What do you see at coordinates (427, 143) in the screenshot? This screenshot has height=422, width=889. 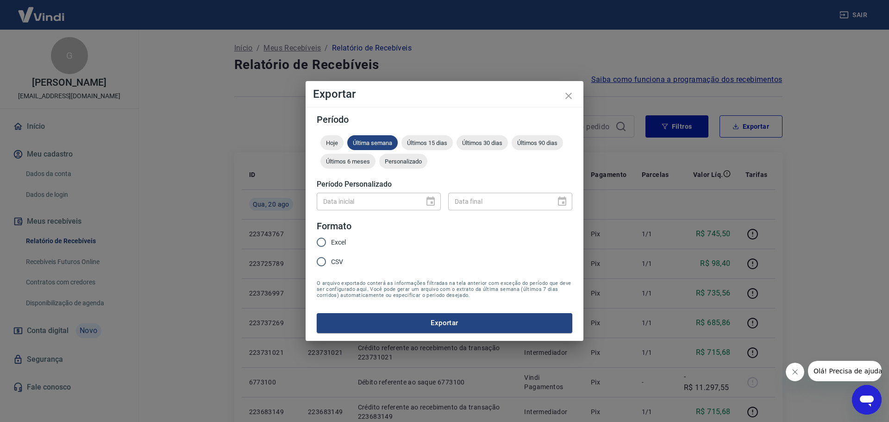 I see `span: Últimos 15 dias` at bounding box center [427, 143].